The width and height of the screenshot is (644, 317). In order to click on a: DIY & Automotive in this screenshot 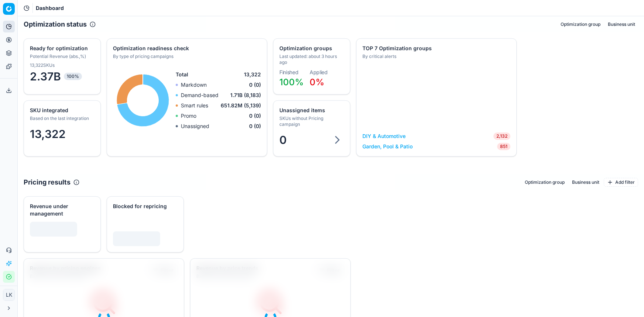, I will do `click(384, 136)`.